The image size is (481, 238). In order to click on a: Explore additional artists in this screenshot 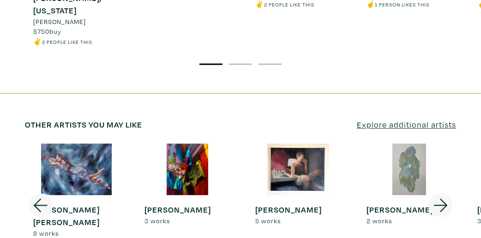, I will do `click(406, 124)`.